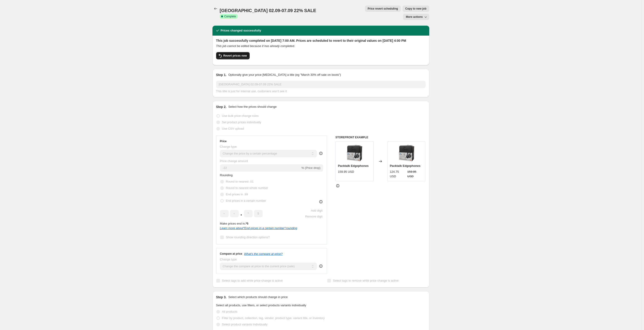  I want to click on button: What's the compare at price?, so click(263, 254).